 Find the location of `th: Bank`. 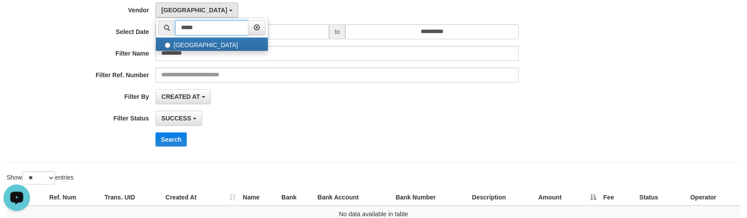

th: Bank is located at coordinates (296, 197).